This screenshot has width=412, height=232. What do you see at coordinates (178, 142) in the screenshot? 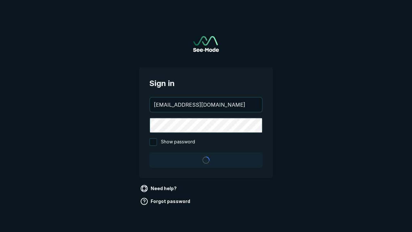
I see `span: Show password` at bounding box center [178, 142].